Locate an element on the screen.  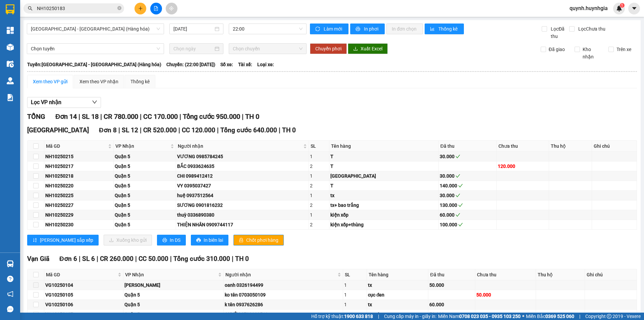
button: printerIn phơi is located at coordinates (368, 29).